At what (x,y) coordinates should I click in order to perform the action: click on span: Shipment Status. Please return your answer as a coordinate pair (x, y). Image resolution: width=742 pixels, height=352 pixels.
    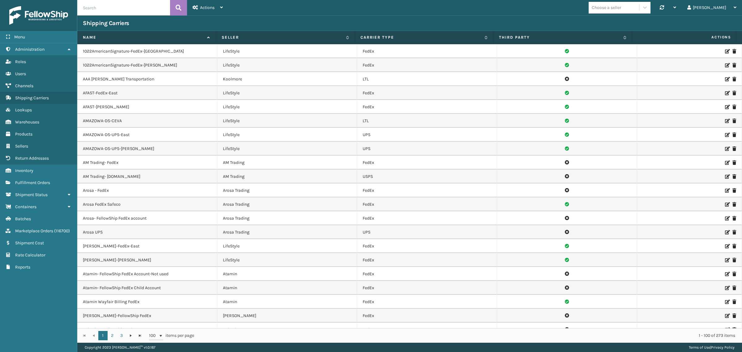
    Looking at the image, I should click on (31, 194).